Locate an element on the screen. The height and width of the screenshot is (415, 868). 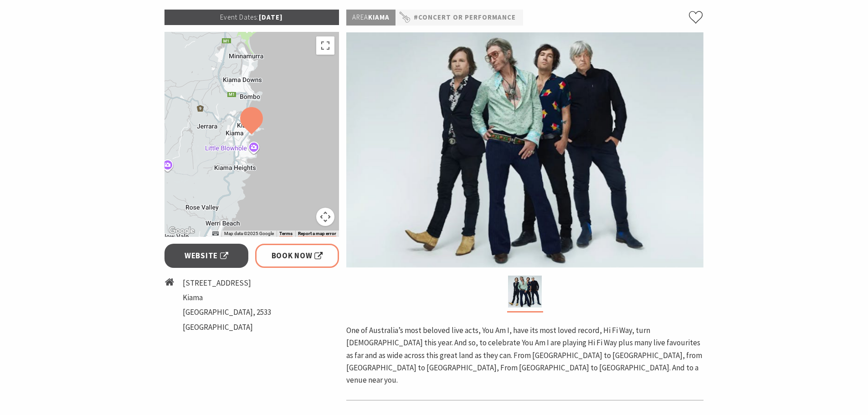
button: Map camera controls is located at coordinates (325, 217).